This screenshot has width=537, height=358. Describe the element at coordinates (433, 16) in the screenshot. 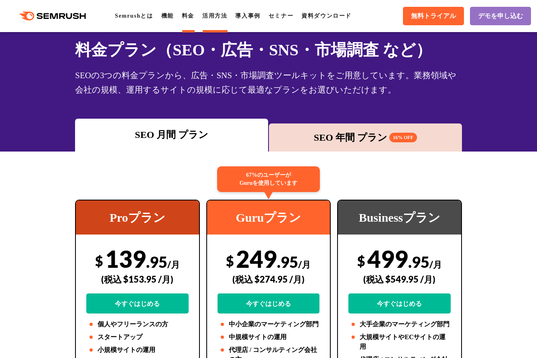

I see `span: 無料トライアル` at that location.